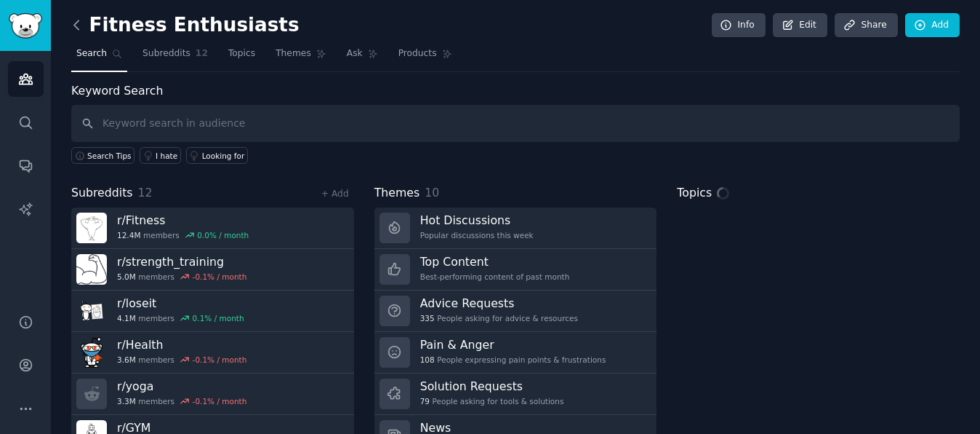 This screenshot has height=434, width=980. I want to click on span: 12.4M, so click(129, 235).